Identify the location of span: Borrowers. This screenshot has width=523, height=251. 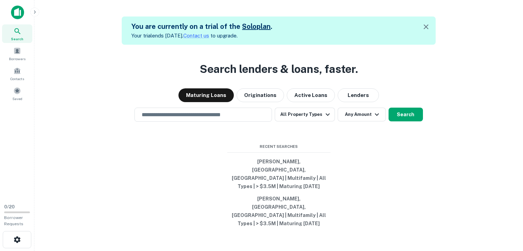
(17, 59).